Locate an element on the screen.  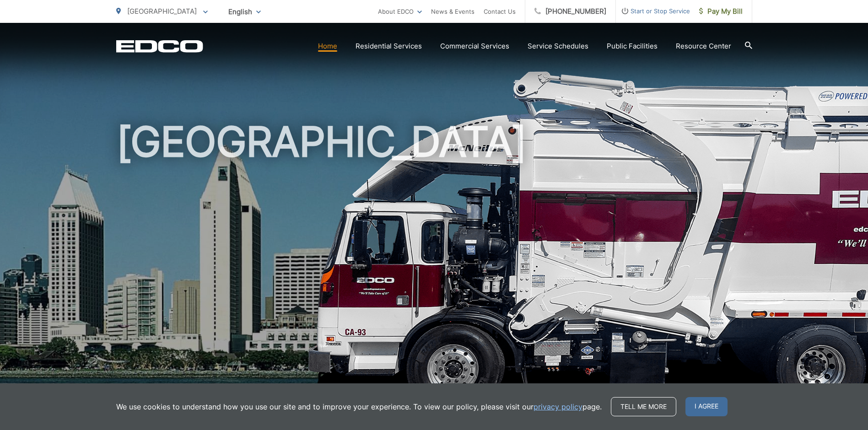
span: English is located at coordinates (244, 12).